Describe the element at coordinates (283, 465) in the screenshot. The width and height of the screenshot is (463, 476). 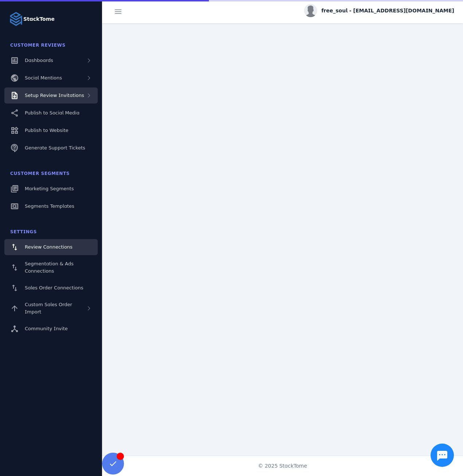
I see `span: © 2025 StackTome` at that location.